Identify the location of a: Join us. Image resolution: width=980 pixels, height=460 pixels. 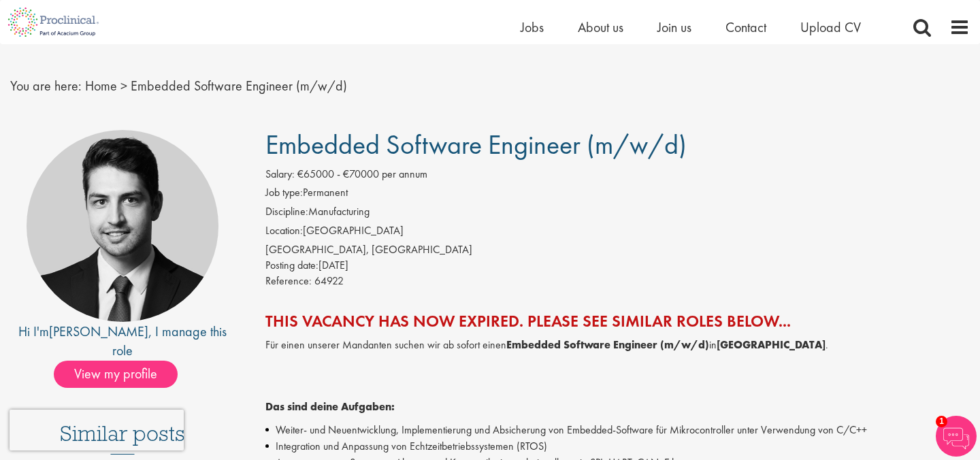
(675, 28).